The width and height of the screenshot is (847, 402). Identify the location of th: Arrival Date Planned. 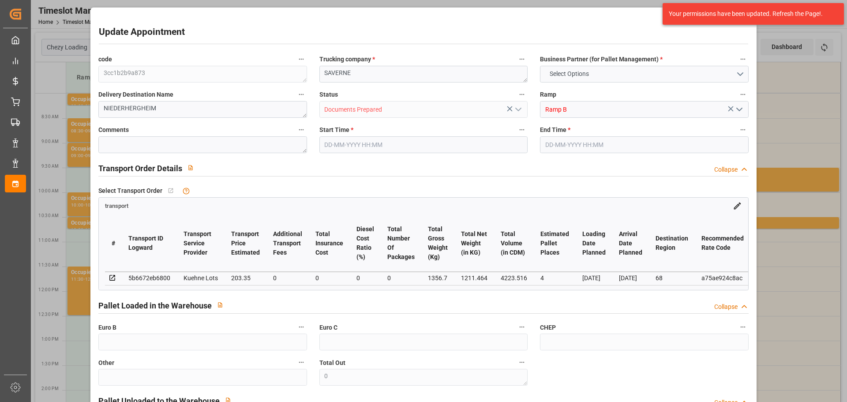
(631, 243).